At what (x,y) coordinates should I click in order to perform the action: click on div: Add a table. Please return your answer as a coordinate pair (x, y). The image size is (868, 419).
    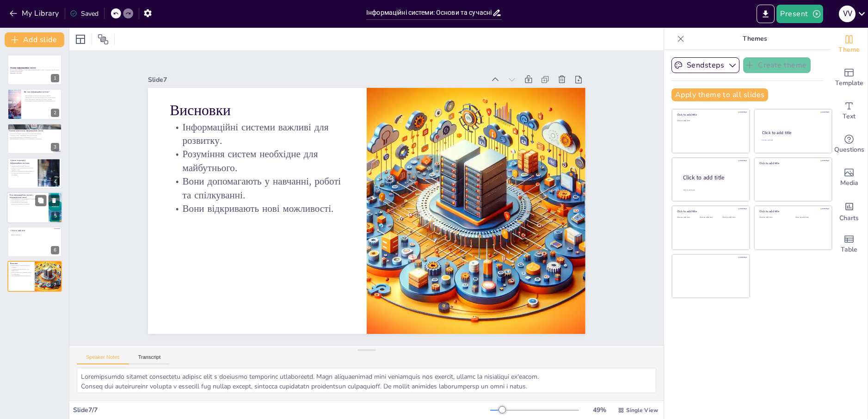
    Looking at the image, I should click on (849, 244).